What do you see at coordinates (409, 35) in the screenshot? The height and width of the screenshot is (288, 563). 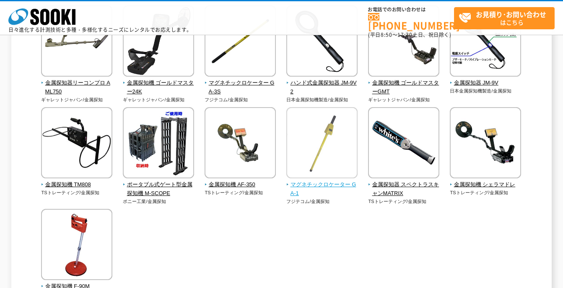 I see `span: (平日 ～ 土日、祝日除く)` at bounding box center [409, 35].